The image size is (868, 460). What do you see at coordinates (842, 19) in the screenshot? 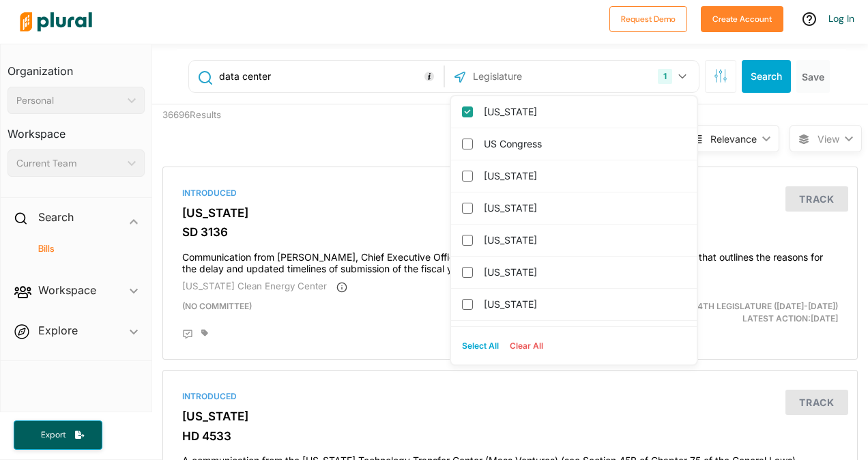
I see `a: Log In` at bounding box center [842, 19].